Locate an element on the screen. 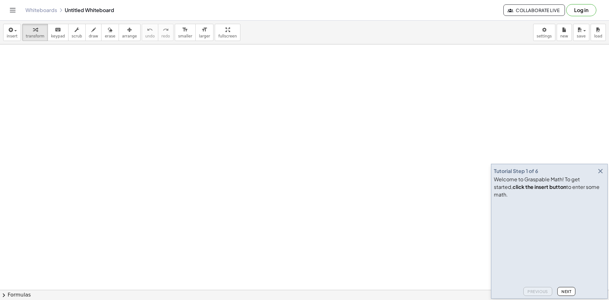 Image resolution: width=609 pixels, height=300 pixels. span: settings is located at coordinates (544, 36).